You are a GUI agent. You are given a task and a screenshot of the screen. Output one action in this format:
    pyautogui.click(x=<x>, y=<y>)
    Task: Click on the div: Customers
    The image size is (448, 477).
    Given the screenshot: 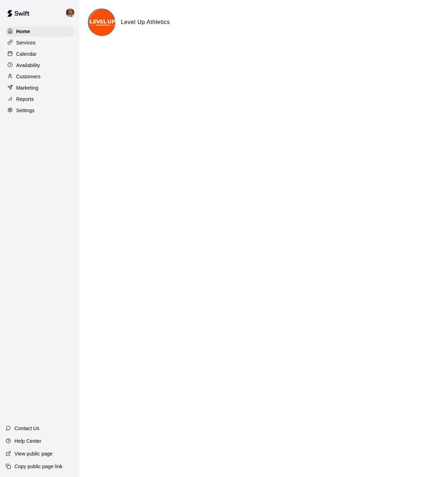 What is the action you would take?
    pyautogui.click(x=39, y=77)
    